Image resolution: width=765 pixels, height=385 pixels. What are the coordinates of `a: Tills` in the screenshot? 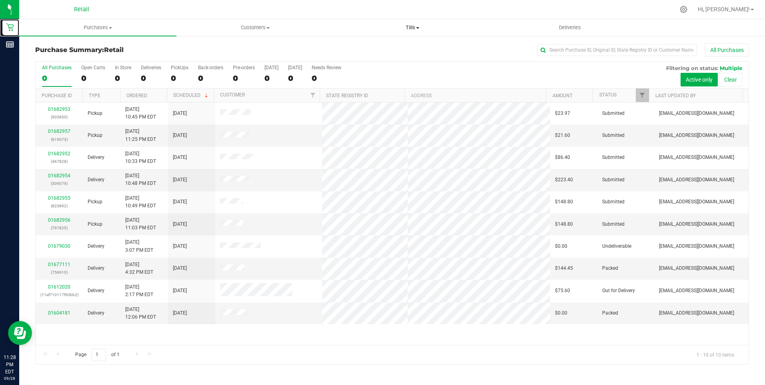 It's located at (412, 28).